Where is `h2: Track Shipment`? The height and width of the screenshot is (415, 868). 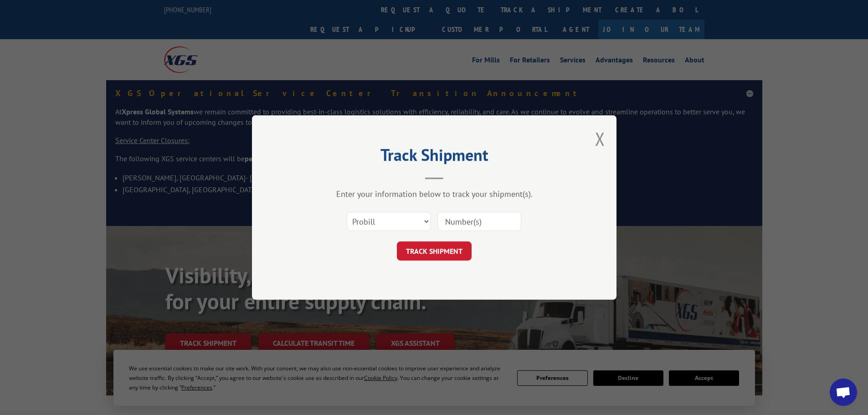 h2: Track Shipment is located at coordinates (434, 157).